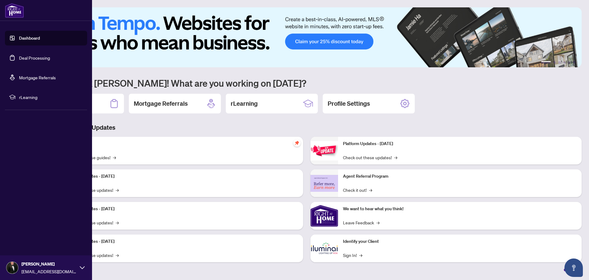 The height and width of the screenshot is (280, 589). Describe the element at coordinates (307, 37) in the screenshot. I see `img: Slide 0` at that location.